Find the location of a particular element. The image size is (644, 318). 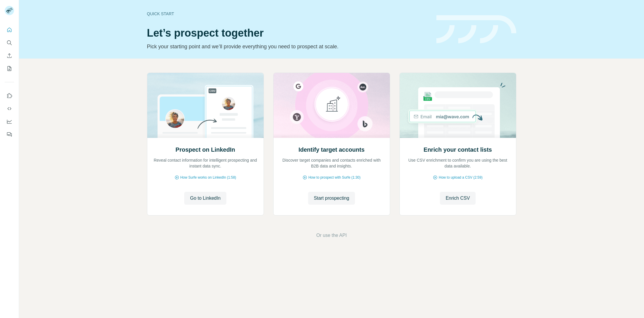

span: How to prospect with Surfe (1:30) is located at coordinates (334, 177).